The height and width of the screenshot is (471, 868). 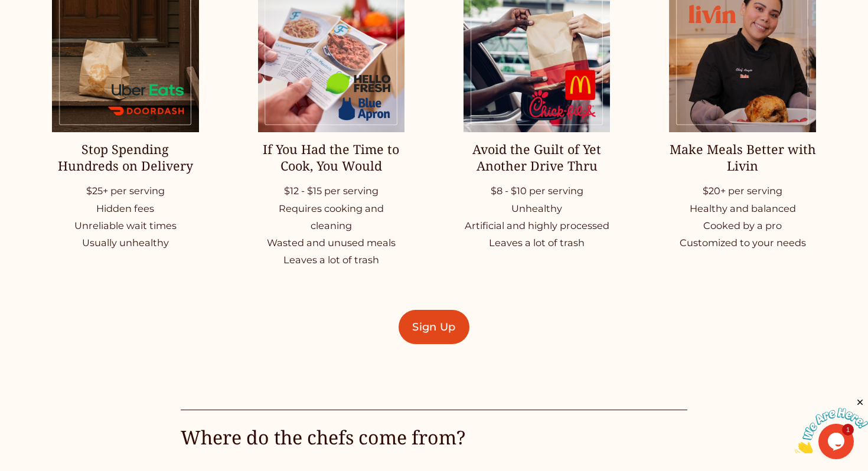 What do you see at coordinates (434, 327) in the screenshot?
I see `a: Sign Up` at bounding box center [434, 327].